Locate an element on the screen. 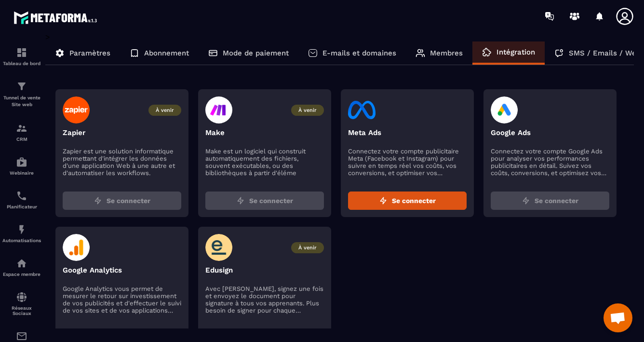  a: formationformationTunnel de vente Site web is located at coordinates (22, 94).